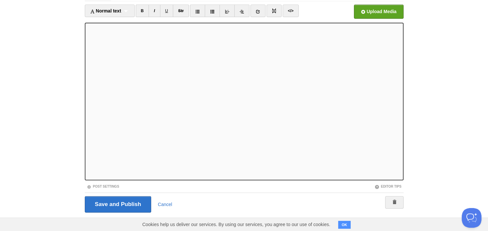 Image resolution: width=488 pixels, height=231 pixels. I want to click on del: Str, so click(181, 11).